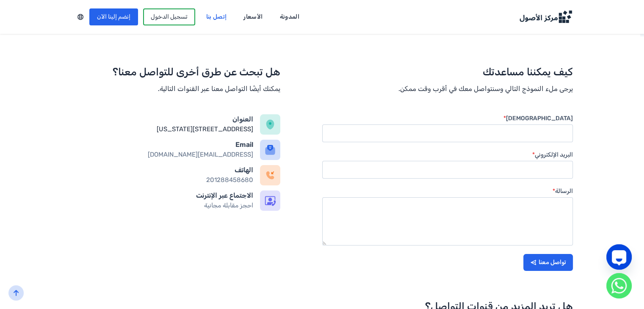  Describe the element at coordinates (619, 286) in the screenshot. I see `a: WhatsApp` at that location.